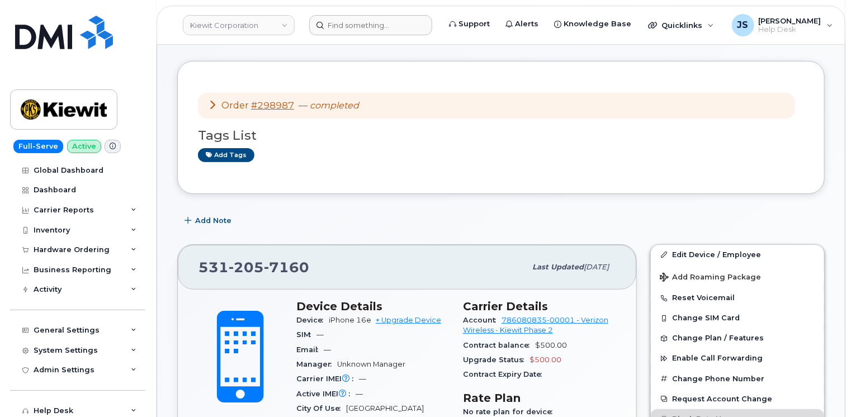  What do you see at coordinates (272, 105) in the screenshot?
I see `a: #298987` at bounding box center [272, 105].